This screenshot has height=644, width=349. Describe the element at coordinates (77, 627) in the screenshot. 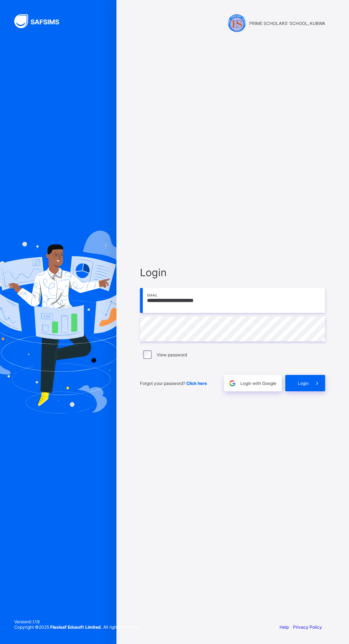

I see `span: Copyright © 2025 All rights reserved.` at that location.